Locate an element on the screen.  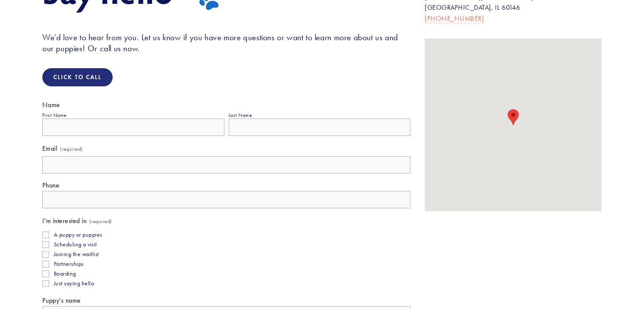
span: Email is located at coordinates (50, 148).